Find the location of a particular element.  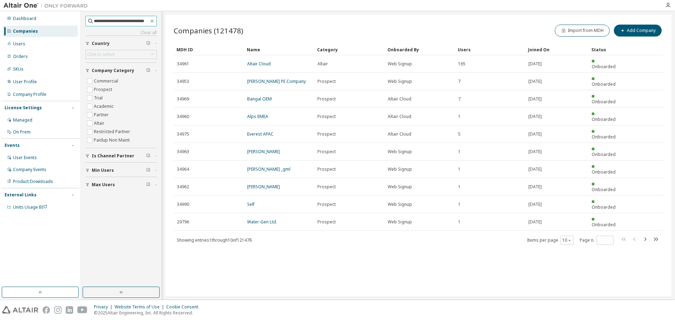

span: Items per page is located at coordinates (550, 240).